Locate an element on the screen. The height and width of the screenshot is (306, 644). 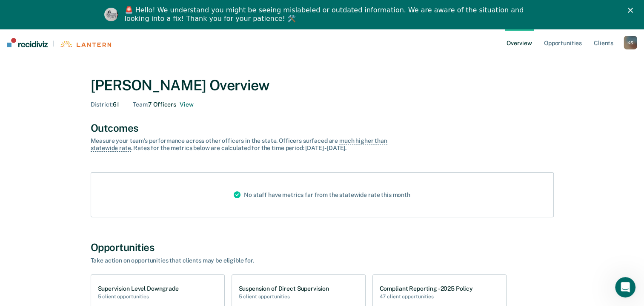
a: Clients is located at coordinates (603, 43).